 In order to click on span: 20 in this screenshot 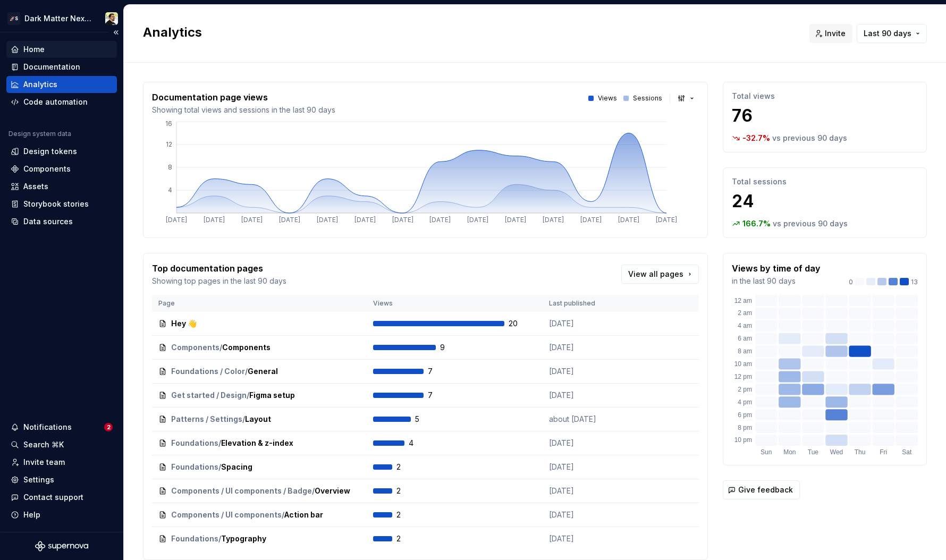, I will do `click(522, 324)`.